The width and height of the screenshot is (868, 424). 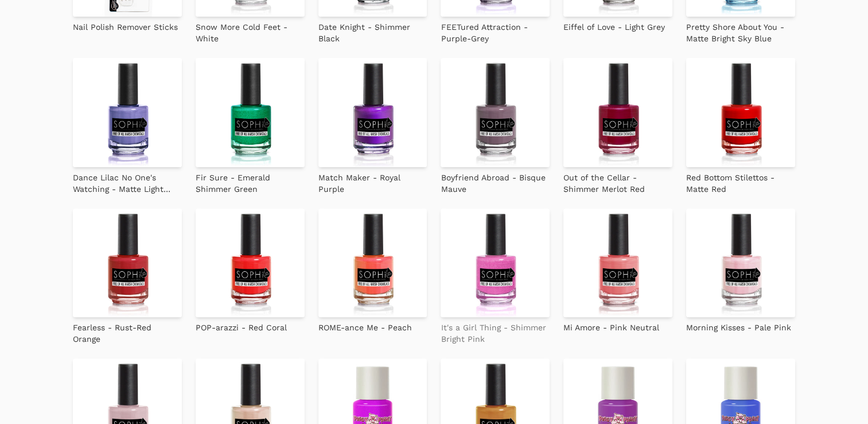 I want to click on a: Date Knight - Shimmer Black, so click(x=373, y=31).